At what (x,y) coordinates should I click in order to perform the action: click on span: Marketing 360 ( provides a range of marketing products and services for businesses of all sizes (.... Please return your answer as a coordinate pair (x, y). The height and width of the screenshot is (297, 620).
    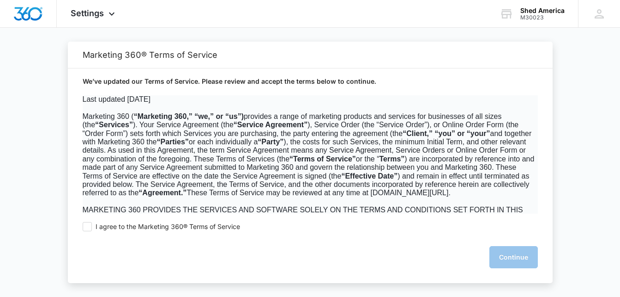
    Looking at the image, I should click on (309, 154).